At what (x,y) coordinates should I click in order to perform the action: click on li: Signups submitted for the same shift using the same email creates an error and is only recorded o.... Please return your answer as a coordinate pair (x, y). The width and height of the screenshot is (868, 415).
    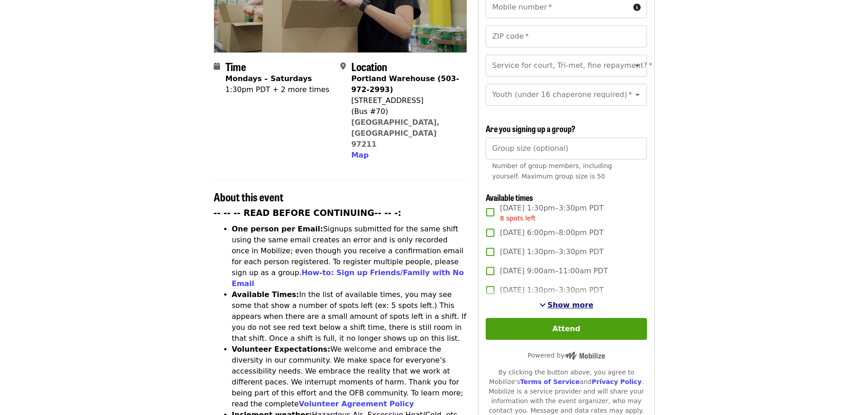
    Looking at the image, I should click on (349, 257).